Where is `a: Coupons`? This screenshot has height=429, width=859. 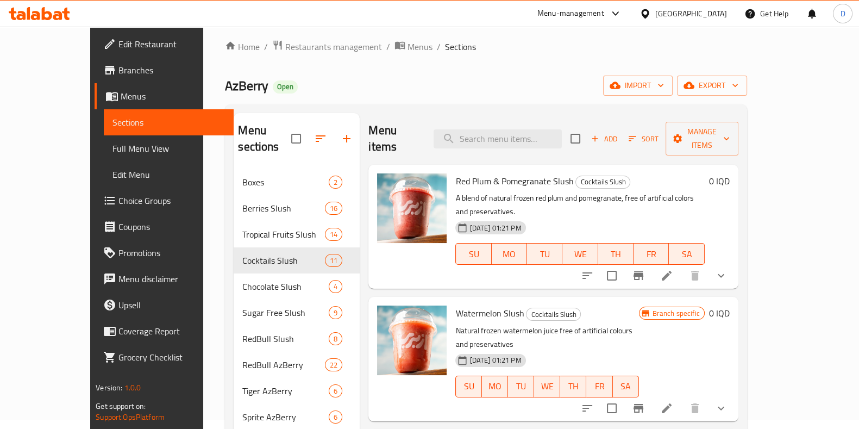 a: Coupons is located at coordinates (164, 227).